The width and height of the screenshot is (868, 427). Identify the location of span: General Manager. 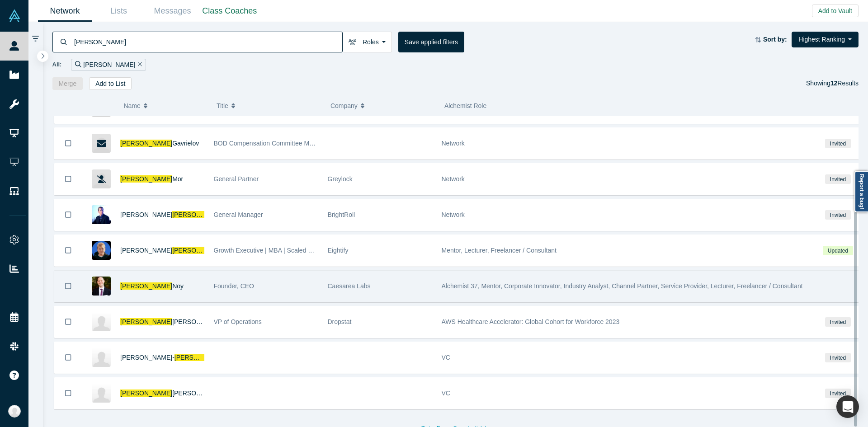
(238, 214).